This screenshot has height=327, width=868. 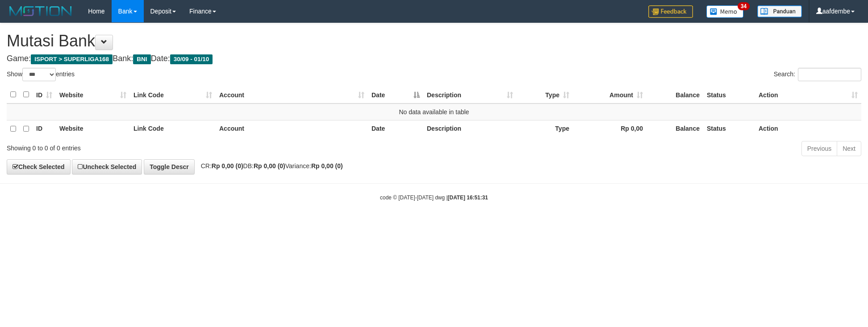 What do you see at coordinates (41, 75) in the screenshot?
I see `label: Show entries` at bounding box center [41, 75].